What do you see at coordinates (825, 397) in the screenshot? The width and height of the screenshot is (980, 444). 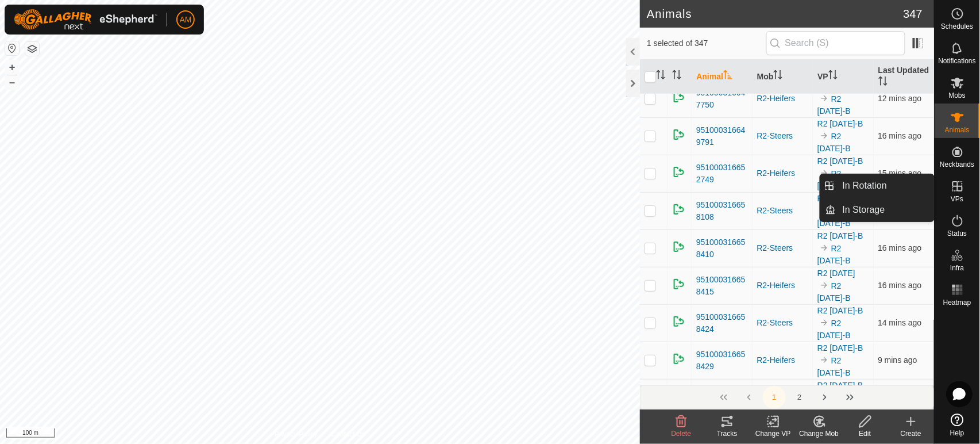 I see `button: Next Page` at bounding box center [825, 397].